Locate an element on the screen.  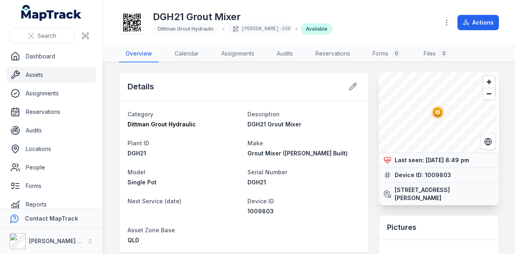
span: DGH21 Grout Mixer is located at coordinates (275, 124).